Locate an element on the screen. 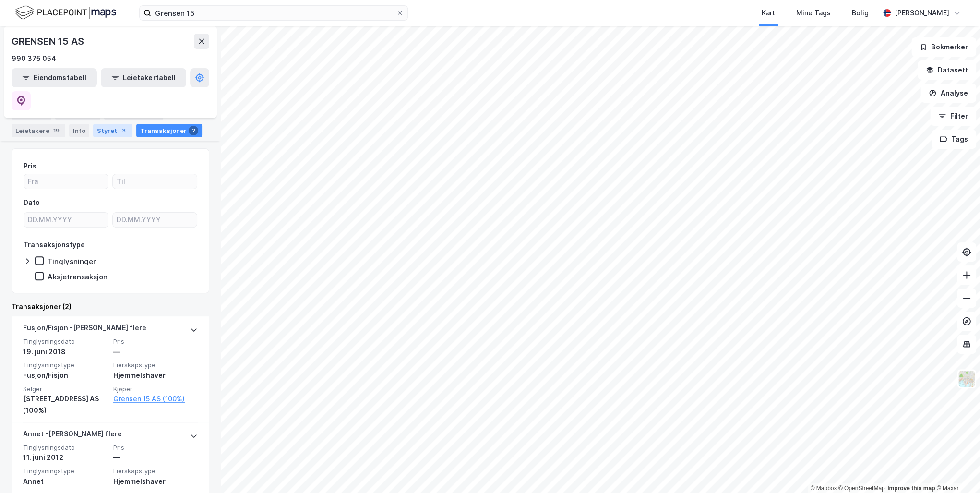 The width and height of the screenshot is (980, 493). a: Improve this map is located at coordinates (911, 488).